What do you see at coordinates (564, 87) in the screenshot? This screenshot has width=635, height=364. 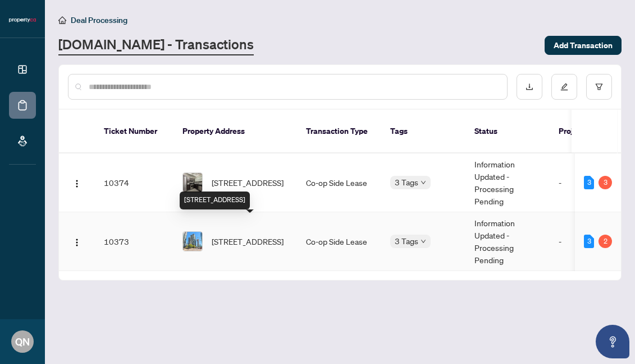 I see `button: edit` at bounding box center [564, 87].